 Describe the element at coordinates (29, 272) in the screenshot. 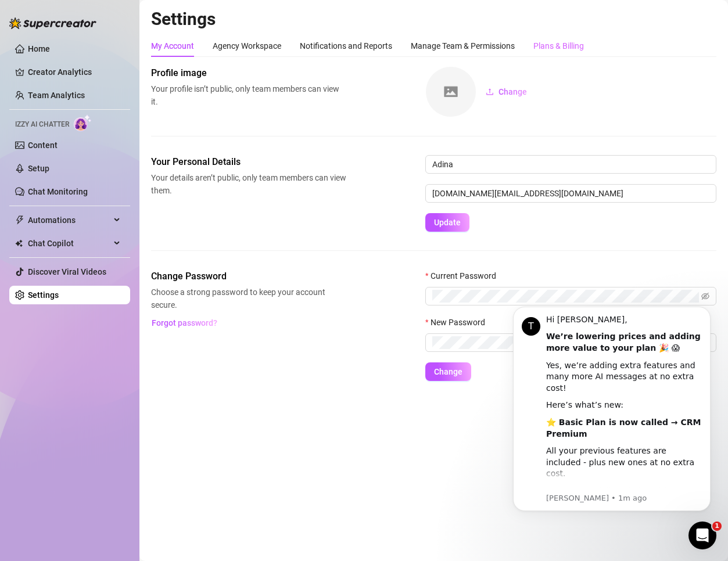

I see `div: T` at that location.